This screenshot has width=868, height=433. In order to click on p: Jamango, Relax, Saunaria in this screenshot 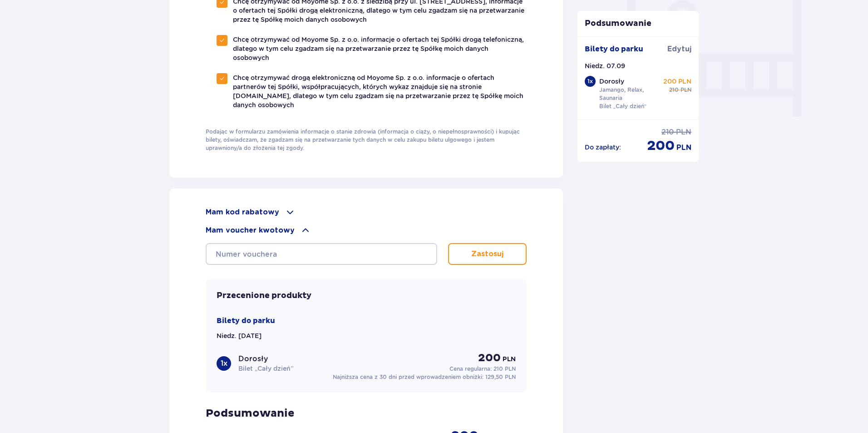, I will do `click(631, 94)`.